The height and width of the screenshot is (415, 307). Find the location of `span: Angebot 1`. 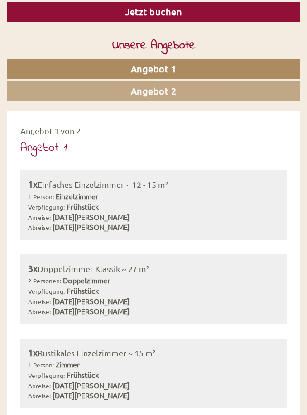

span: Angebot 1 is located at coordinates (154, 68).